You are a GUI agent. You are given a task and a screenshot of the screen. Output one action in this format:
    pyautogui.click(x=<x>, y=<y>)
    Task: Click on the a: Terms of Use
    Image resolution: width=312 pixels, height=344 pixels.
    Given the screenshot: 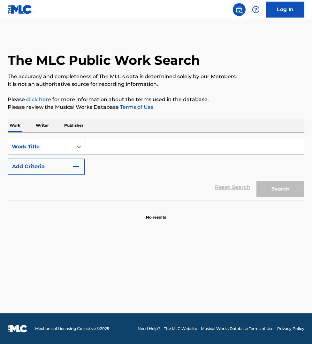 What is the action you would take?
    pyautogui.click(x=136, y=107)
    